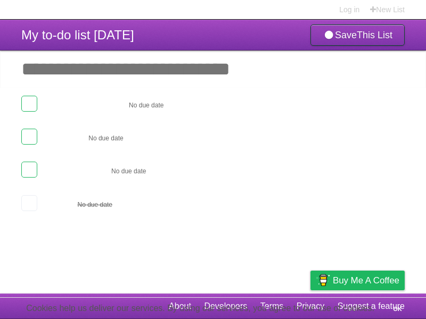 The height and width of the screenshot is (319, 426). What do you see at coordinates (180, 306) in the screenshot?
I see `a: About` at bounding box center [180, 306].